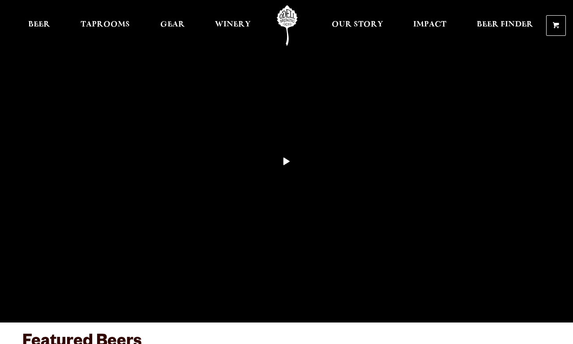 The image size is (573, 344). Describe the element at coordinates (505, 26) in the screenshot. I see `a: Beer Finder` at that location.